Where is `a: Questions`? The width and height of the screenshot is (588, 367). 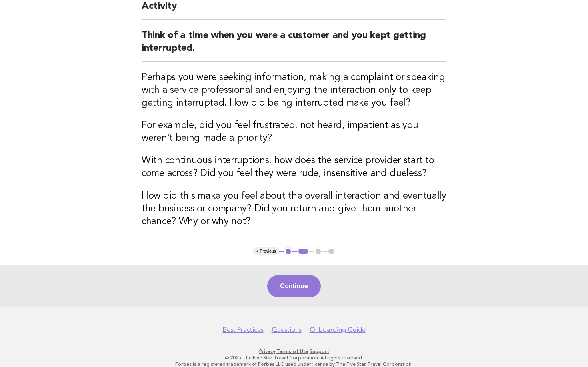 a: Questions is located at coordinates (287, 330).